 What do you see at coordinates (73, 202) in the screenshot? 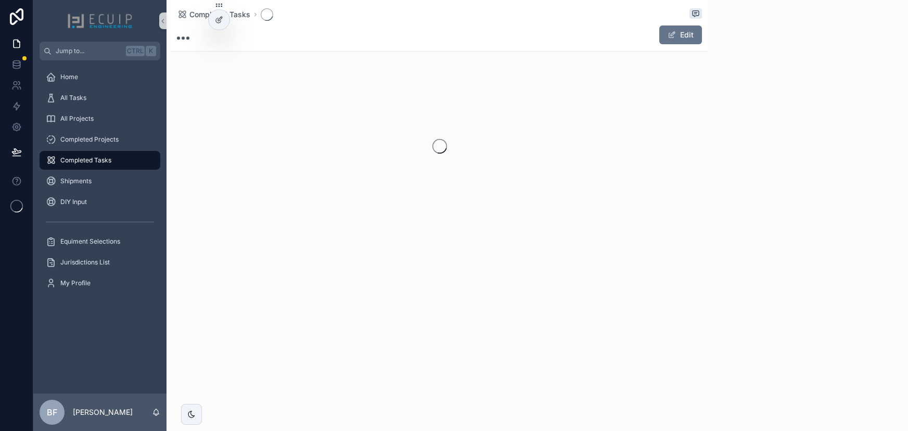
I see `span: DIY Input` at bounding box center [73, 202].